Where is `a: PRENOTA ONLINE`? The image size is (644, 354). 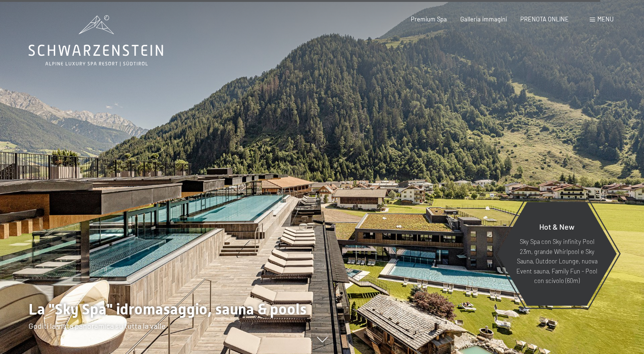
a: PRENOTA ONLINE is located at coordinates (545, 19).